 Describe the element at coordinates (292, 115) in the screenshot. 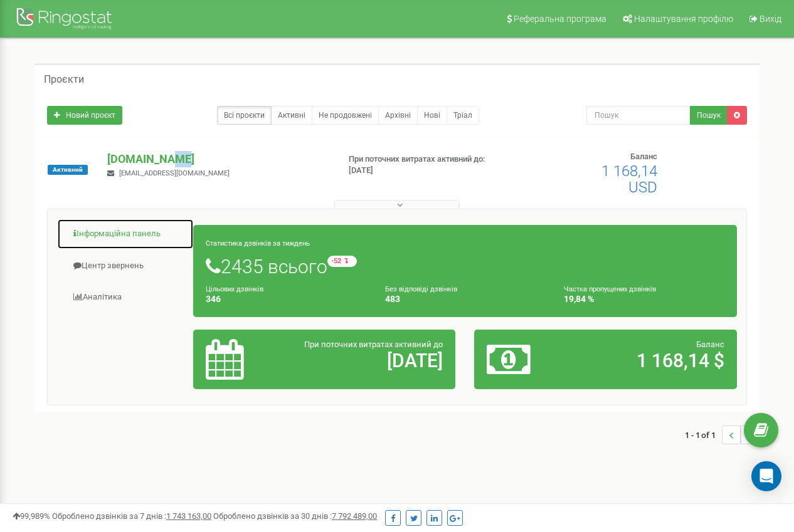

I see `a: Активні` at that location.